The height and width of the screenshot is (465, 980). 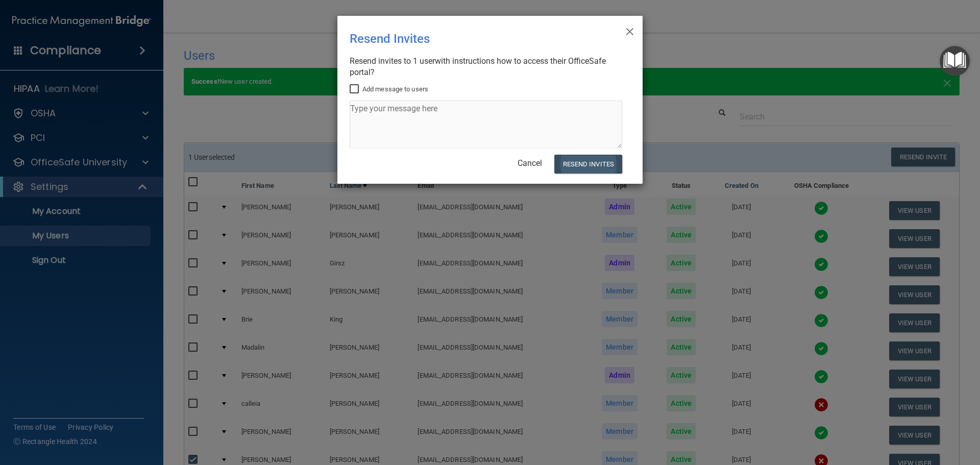 I want to click on button: Resend Invites, so click(x=588, y=164).